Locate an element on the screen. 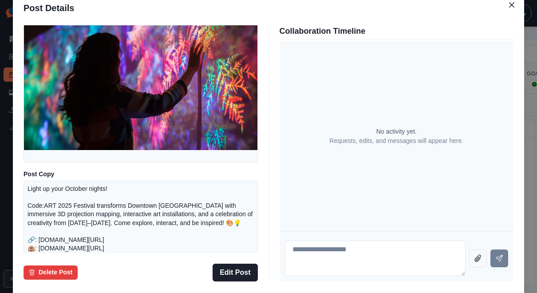 The image size is (537, 293). img: htd5m71p4sdr3ftspnwh is located at coordinates (141, 84).